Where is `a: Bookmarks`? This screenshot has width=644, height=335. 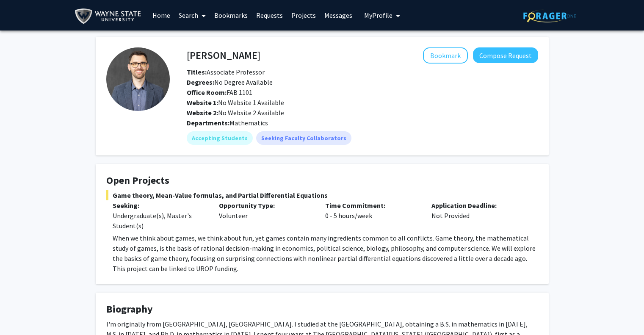
a: Bookmarks is located at coordinates (231, 15).